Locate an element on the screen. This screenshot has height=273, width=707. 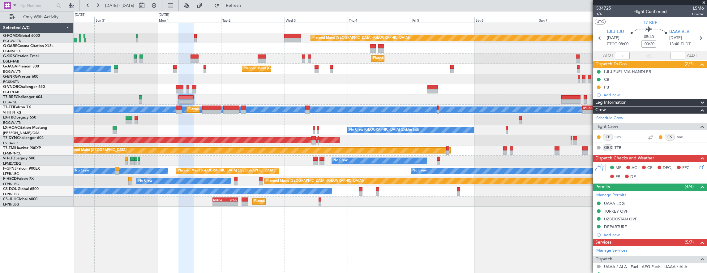
span: 08:00 is located at coordinates (624, 44).